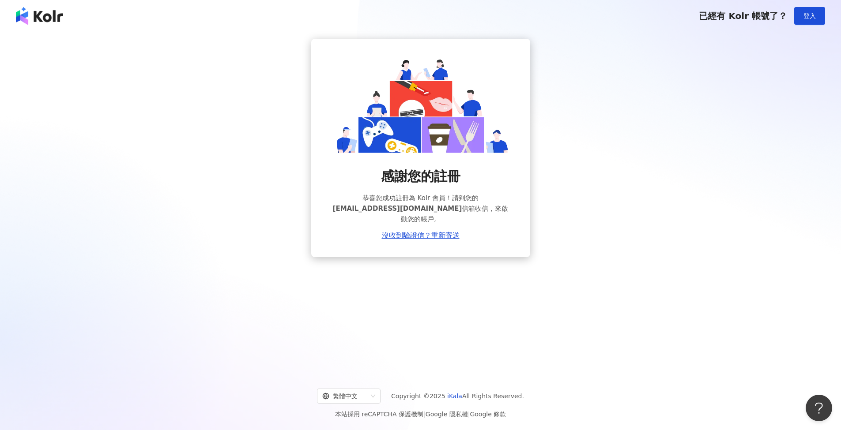  I want to click on button: 登入, so click(810, 16).